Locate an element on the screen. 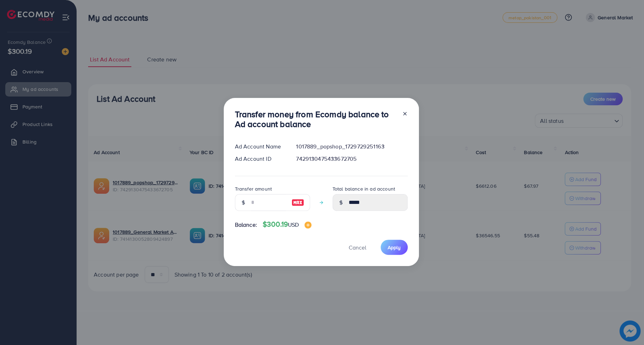 The width and height of the screenshot is (644, 345). div: Ad Account Name is located at coordinates (260, 147).